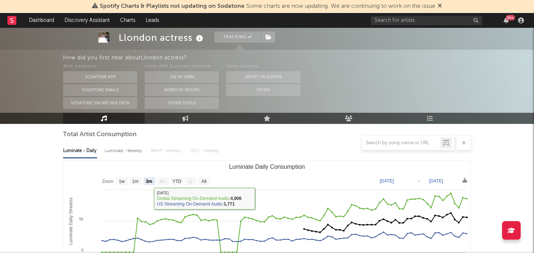  I want to click on button: Sodatone Emails, so click(100, 90).